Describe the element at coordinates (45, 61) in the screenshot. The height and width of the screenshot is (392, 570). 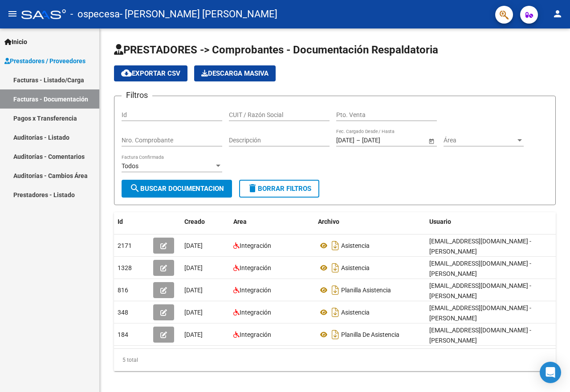
I see `span: Prestadores / Proveedores` at that location.